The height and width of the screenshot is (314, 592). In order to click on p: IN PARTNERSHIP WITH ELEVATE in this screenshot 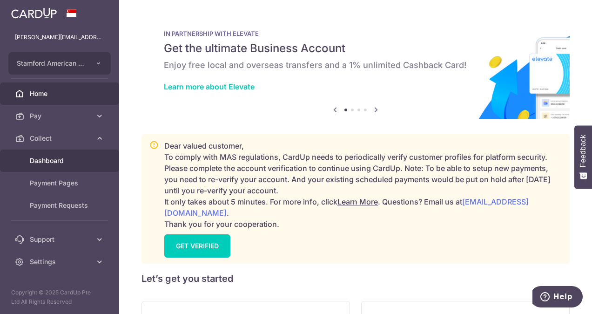, I will do `click(356, 34)`.